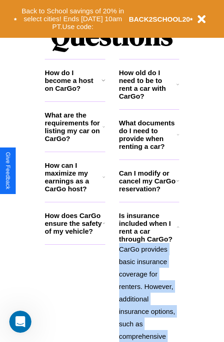  I want to click on div: Give Feedback, so click(8, 171).